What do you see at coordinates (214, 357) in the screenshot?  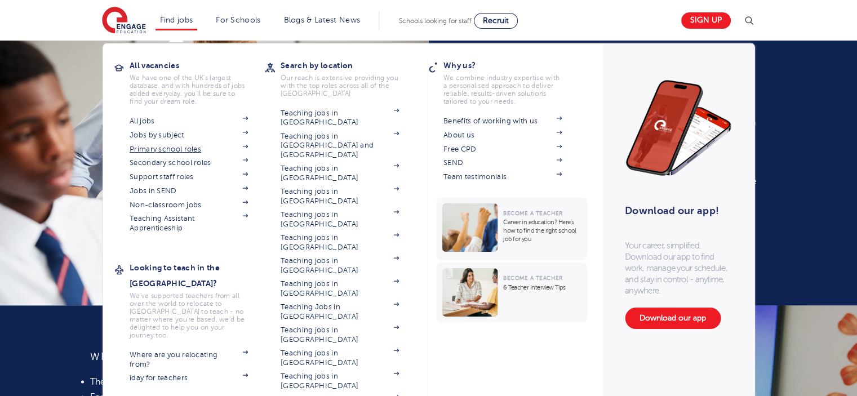 I see `h4: What do you need?` at bounding box center [214, 357].